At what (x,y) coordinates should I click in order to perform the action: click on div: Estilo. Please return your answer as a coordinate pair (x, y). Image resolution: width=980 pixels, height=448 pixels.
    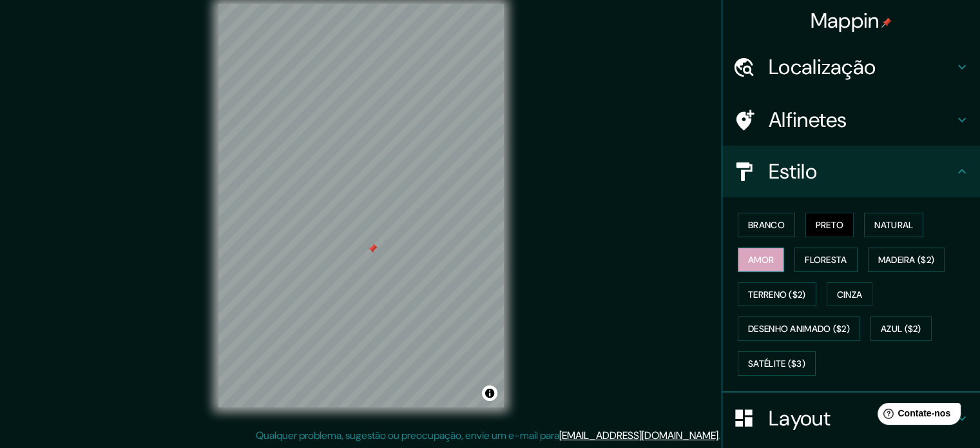
    Looking at the image, I should click on (851, 171).